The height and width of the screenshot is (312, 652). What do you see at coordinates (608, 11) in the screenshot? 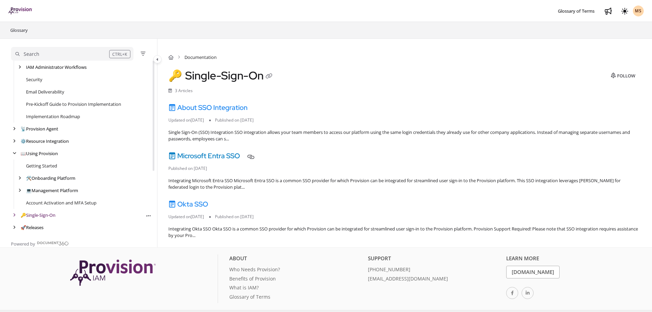
I see `a: Whats new` at bounding box center [608, 11].